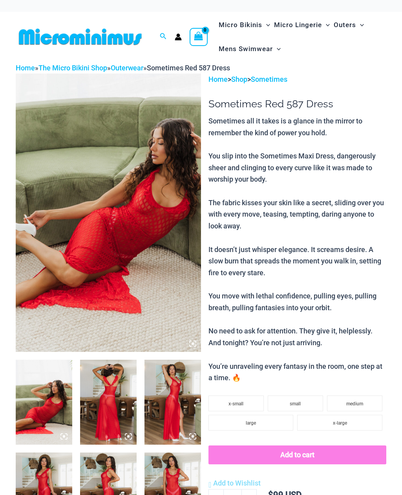  I want to click on span: Sometimes Red 587 Dress, so click(189, 68).